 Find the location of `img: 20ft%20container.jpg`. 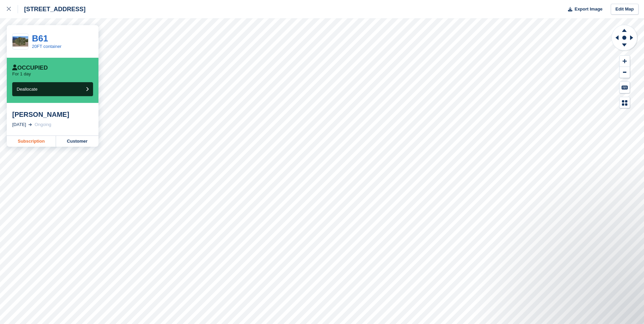

img: 20ft%20container.jpg is located at coordinates (21, 41).